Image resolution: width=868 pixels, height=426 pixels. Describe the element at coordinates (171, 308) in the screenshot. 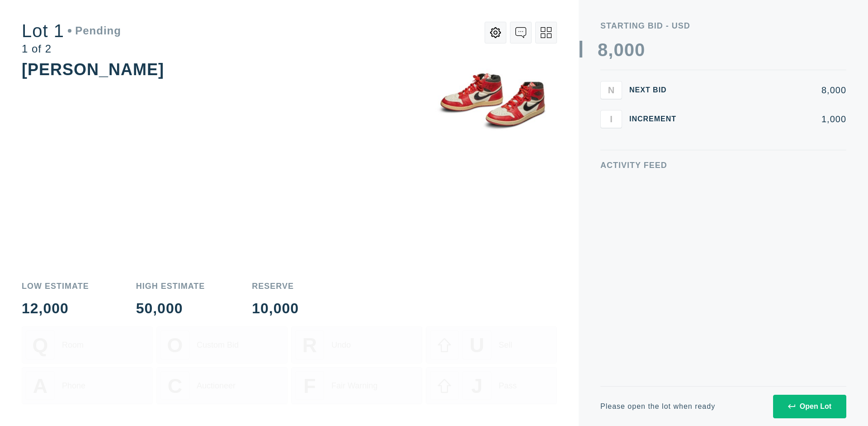

I see `div: 50,000` at that location.